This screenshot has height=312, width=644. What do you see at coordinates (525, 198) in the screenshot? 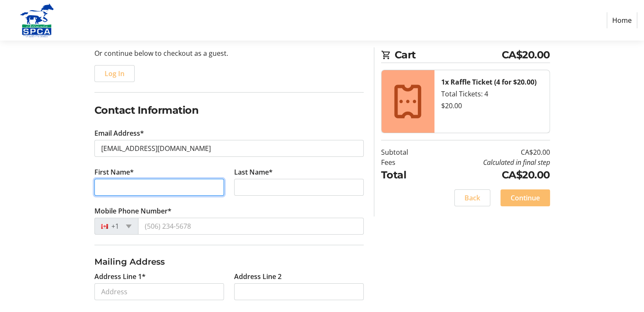
I see `button: Continue` at bounding box center [525, 198].